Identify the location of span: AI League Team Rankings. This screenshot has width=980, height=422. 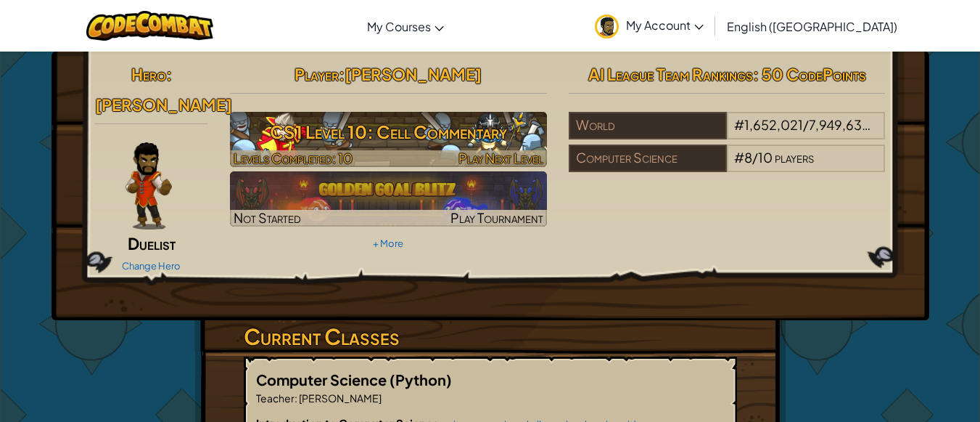
(671, 74).